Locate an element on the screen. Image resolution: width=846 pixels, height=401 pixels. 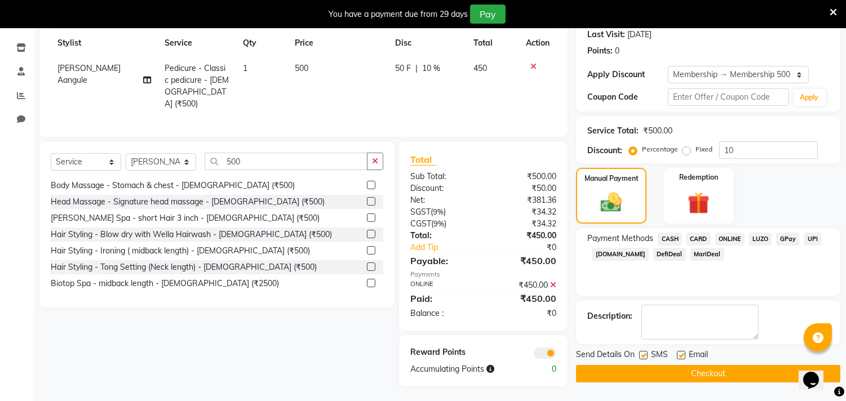
div: Last Visit: is located at coordinates (606, 34).